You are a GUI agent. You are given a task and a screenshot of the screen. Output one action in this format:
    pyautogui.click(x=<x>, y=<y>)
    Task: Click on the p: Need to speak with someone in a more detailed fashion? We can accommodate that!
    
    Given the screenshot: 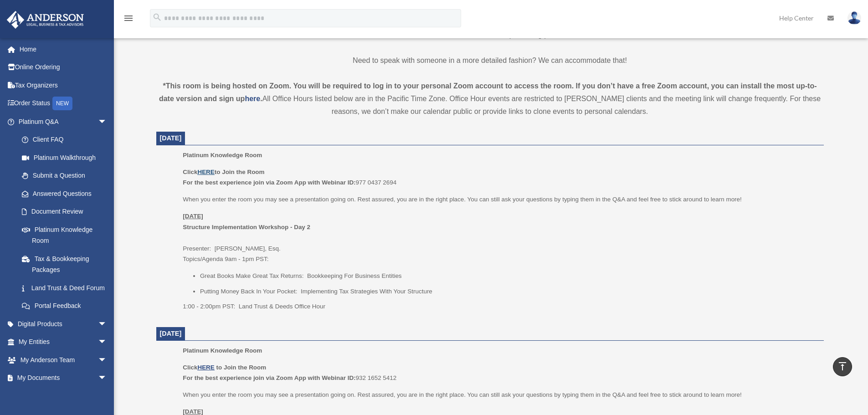 What is the action you would take?
    pyautogui.click(x=490, y=61)
    